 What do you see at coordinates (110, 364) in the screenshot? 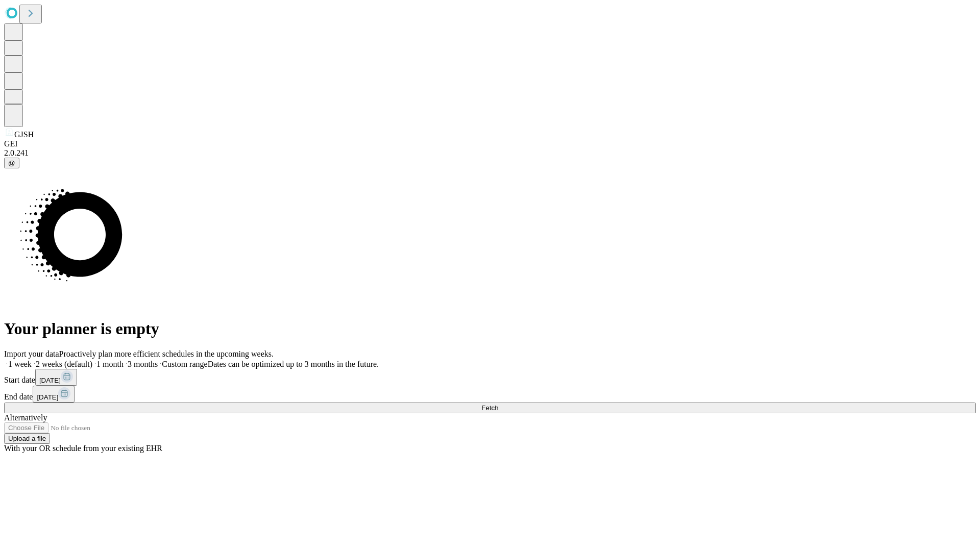
I see `span: 1 month` at bounding box center [110, 364].